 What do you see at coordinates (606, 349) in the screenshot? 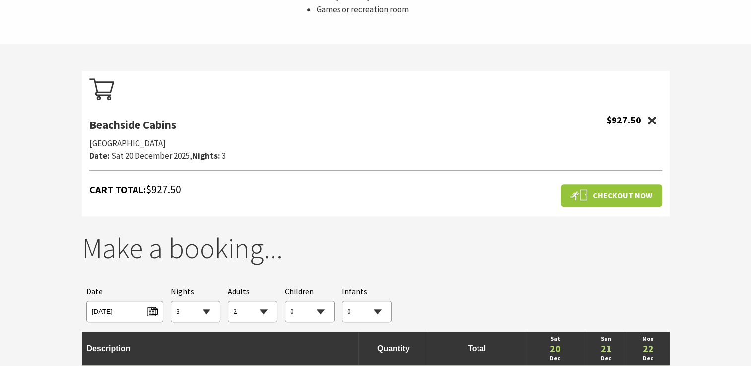
I see `a: 21` at bounding box center [606, 349].